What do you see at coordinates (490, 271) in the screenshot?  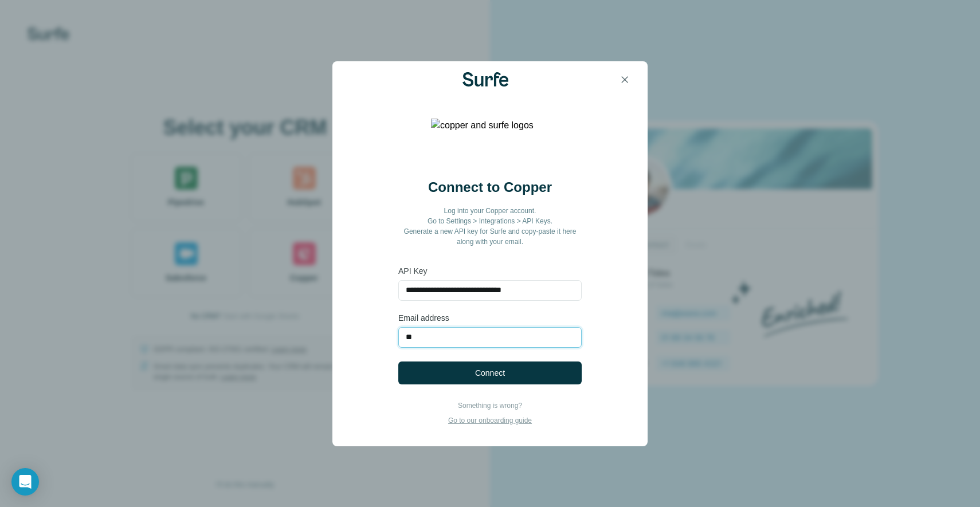 I see `label: API Key` at bounding box center [490, 271].